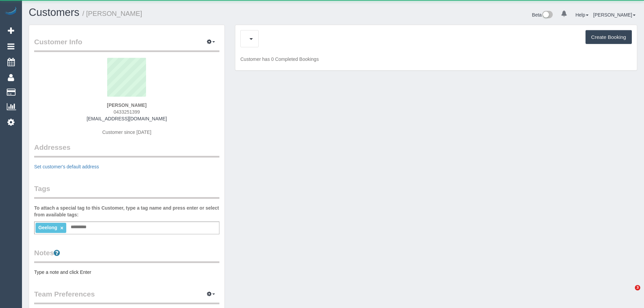 This screenshot has height=308, width=644. Describe the element at coordinates (127, 211) in the screenshot. I see `label: To attach a special tag to this Customer, type a tag name and press enter or select from availabl...` at that location.